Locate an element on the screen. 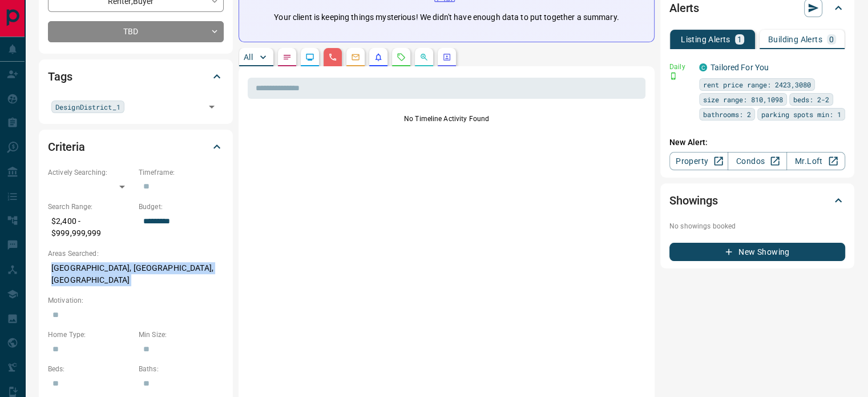  a: Property is located at coordinates (698, 161).